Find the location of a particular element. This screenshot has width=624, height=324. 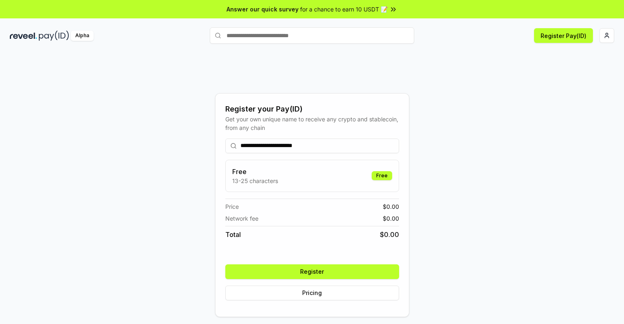

button: Pricing is located at coordinates (312, 293).